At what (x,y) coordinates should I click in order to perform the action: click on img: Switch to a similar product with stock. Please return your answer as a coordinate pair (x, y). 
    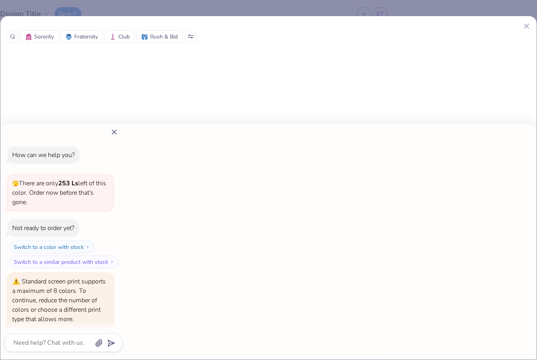
    Looking at the image, I should click on (112, 262).